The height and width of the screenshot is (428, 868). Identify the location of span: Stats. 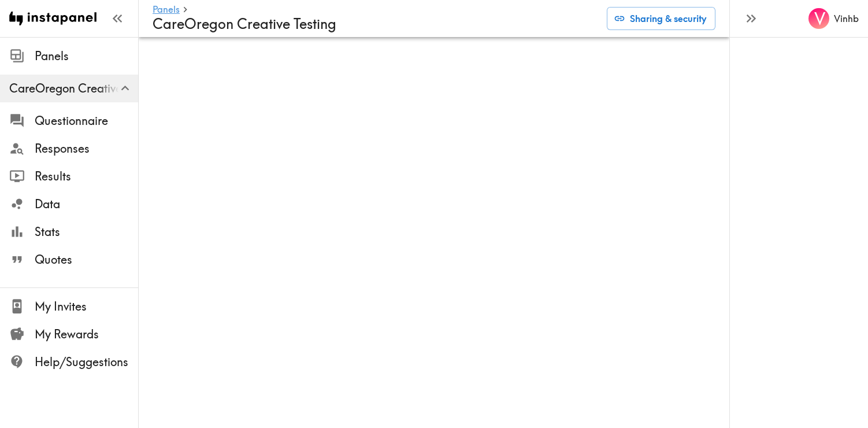
(86, 232).